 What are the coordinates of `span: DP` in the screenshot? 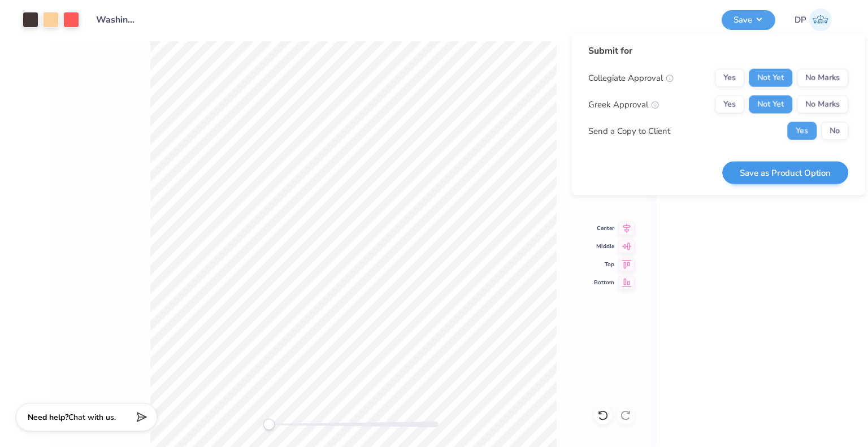 It's located at (800, 20).